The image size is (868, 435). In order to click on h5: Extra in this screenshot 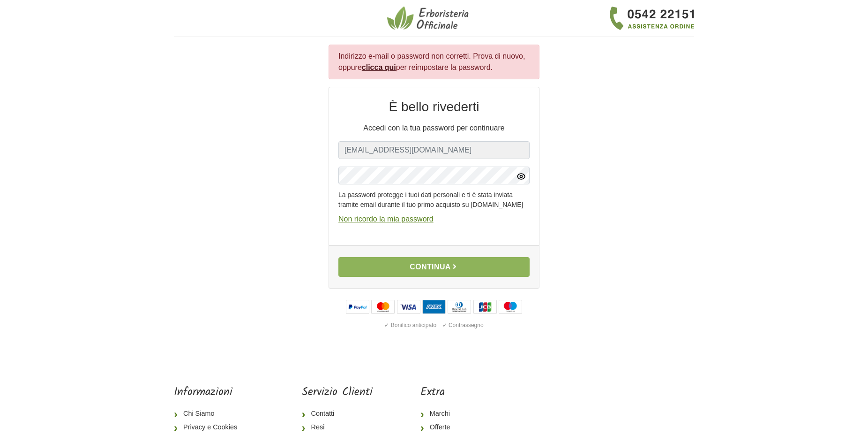, I will do `click(451, 392)`.